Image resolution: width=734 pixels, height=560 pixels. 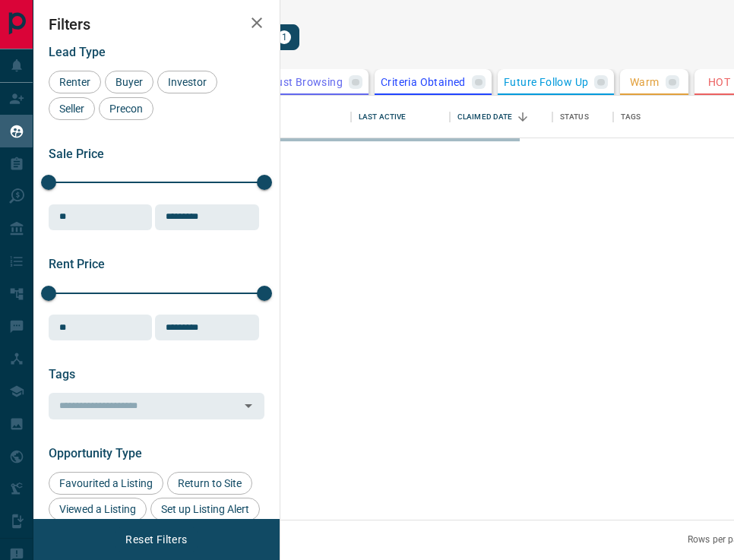 I want to click on div: Renter, so click(x=75, y=82).